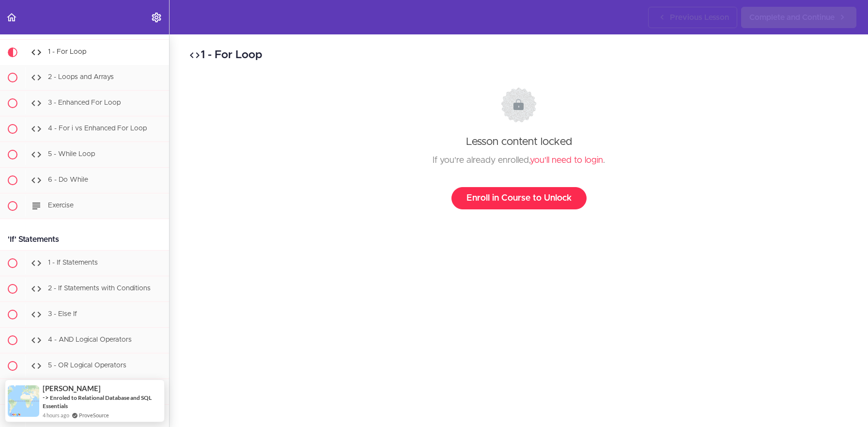  I want to click on span: 3 - Else If, so click(63, 315).